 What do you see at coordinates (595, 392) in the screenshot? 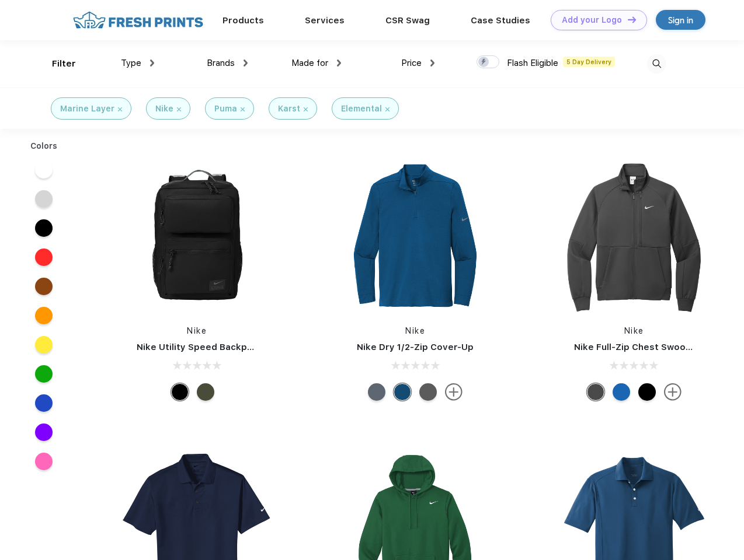
I see `div: Anthracite` at bounding box center [595, 392].